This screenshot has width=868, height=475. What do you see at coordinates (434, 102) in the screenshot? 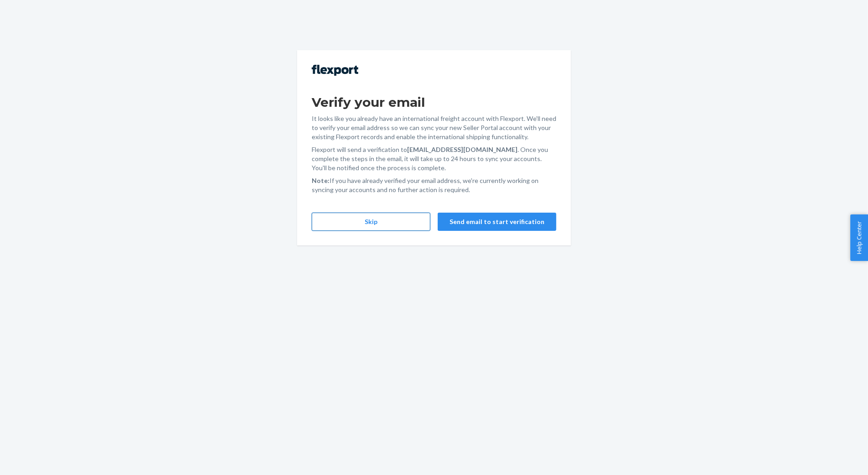
I see `h1: Verify your email` at bounding box center [434, 102].